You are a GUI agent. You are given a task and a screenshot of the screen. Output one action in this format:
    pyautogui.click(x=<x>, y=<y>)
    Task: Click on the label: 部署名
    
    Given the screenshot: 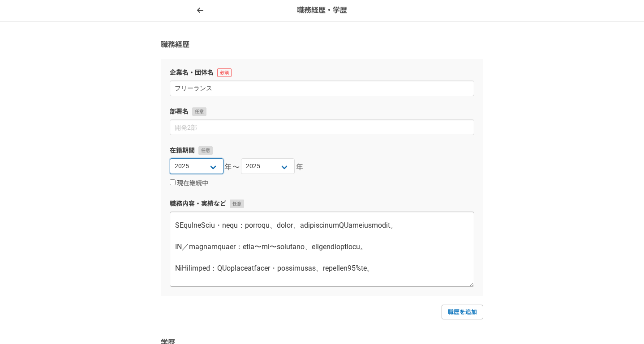 What is the action you would take?
    pyautogui.click(x=322, y=112)
    